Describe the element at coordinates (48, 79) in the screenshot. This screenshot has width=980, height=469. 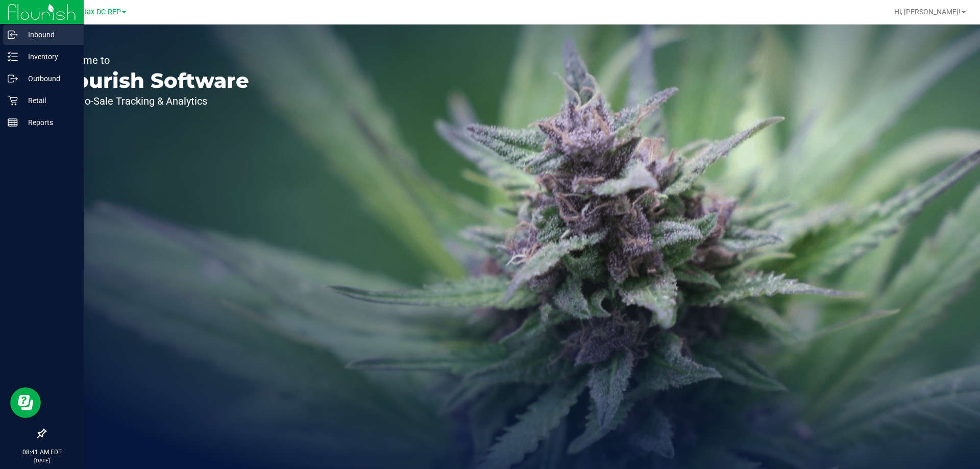
I see `p: Outbound` at that location.